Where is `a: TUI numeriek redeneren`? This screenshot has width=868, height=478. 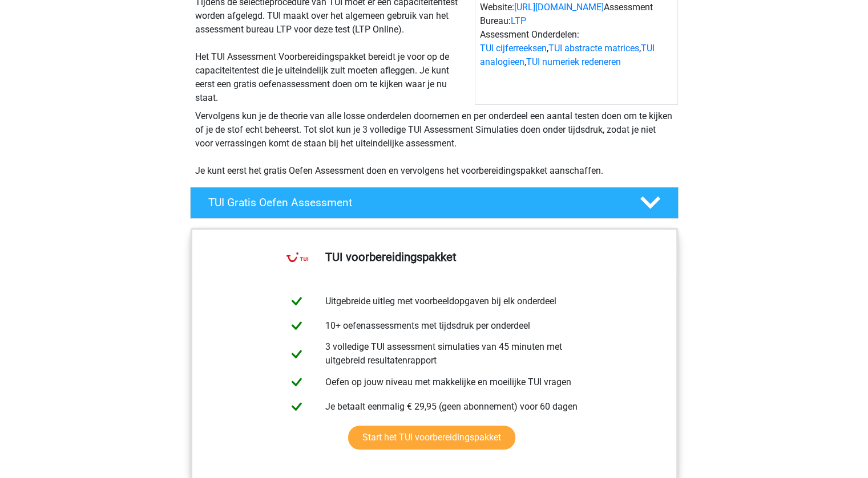 a: TUI numeriek redeneren is located at coordinates (573, 62).